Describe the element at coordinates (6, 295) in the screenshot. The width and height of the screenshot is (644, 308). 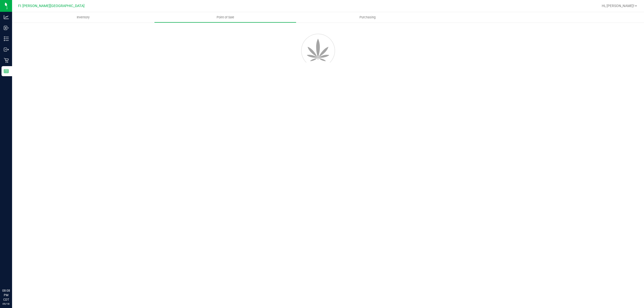
I see `p: 08:08 PM CDT` at that location.